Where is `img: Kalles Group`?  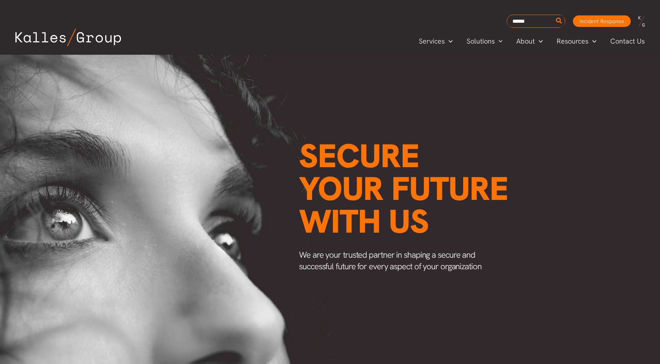 img: Kalles Group is located at coordinates (68, 37).